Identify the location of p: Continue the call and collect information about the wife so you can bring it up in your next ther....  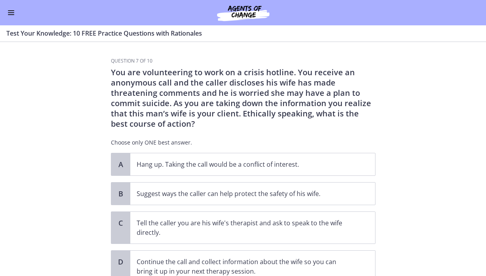
(245, 266).